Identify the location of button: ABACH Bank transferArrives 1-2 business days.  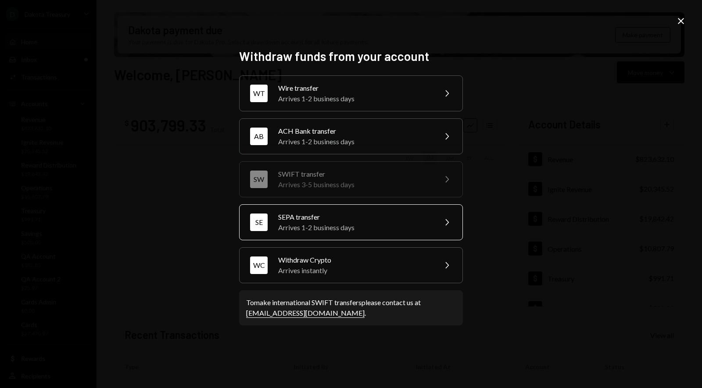
(351, 136).